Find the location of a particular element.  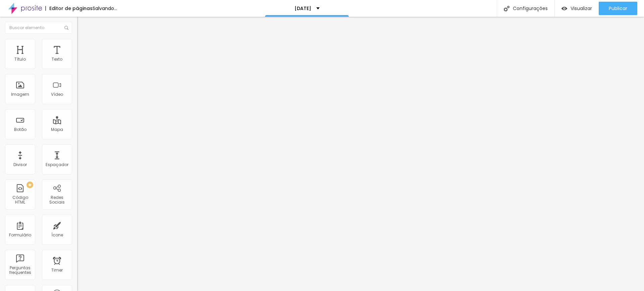

button: Publicar is located at coordinates (618, 8).